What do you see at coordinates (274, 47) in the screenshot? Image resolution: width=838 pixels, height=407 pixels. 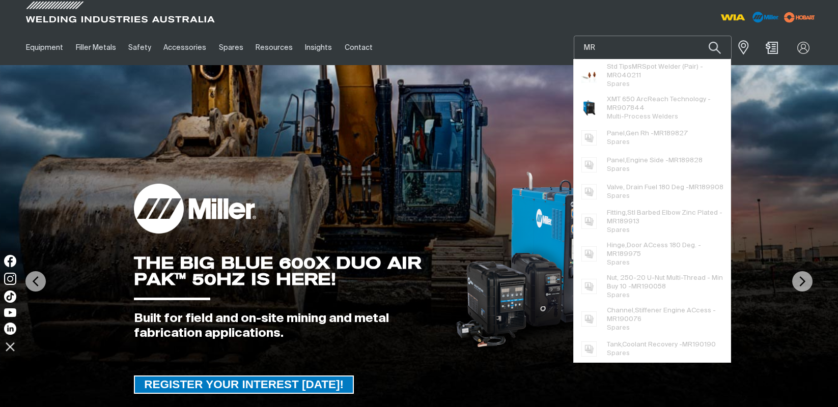 I see `a: Resources` at bounding box center [274, 47].